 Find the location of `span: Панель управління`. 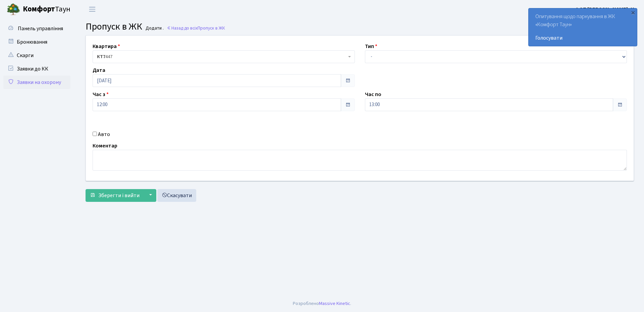

span: Панель управління is located at coordinates (40, 29).